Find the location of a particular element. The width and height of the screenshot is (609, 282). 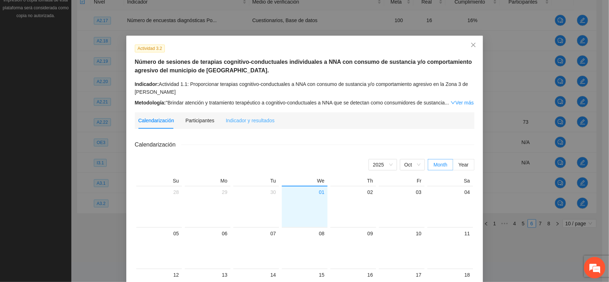

th: Su is located at coordinates (159, 182).